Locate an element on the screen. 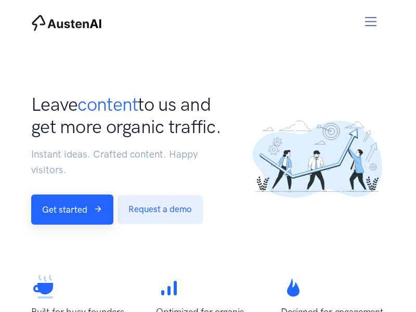 This screenshot has width=416, height=312. span: content is located at coordinates (108, 104).